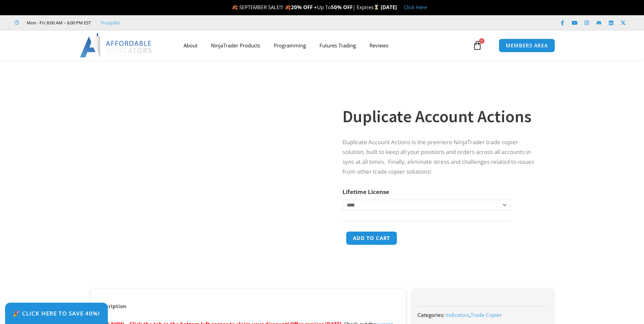 The height and width of the screenshot is (324, 644). What do you see at coordinates (306, 7) in the screenshot?
I see `span: 🍂 SEPTEMBER SALE!!! 🍂 Up To | Expires` at bounding box center [306, 7].